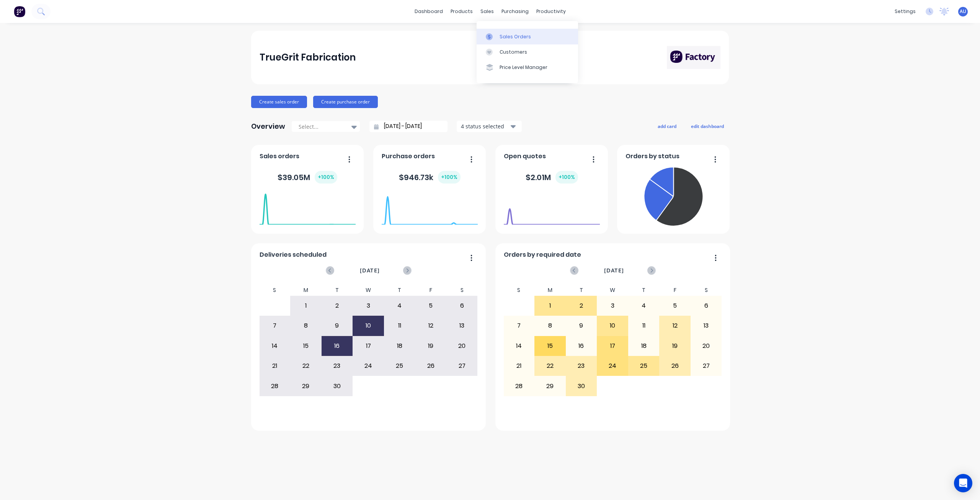 The width and height of the screenshot is (980, 500). Describe the element at coordinates (552, 177) in the screenshot. I see `div: $ 2.01M` at that location.